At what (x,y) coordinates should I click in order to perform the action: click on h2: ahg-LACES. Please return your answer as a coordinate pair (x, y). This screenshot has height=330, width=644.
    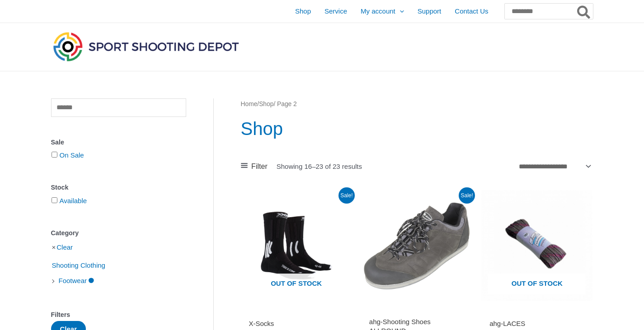
    Looking at the image, I should click on (537, 323).